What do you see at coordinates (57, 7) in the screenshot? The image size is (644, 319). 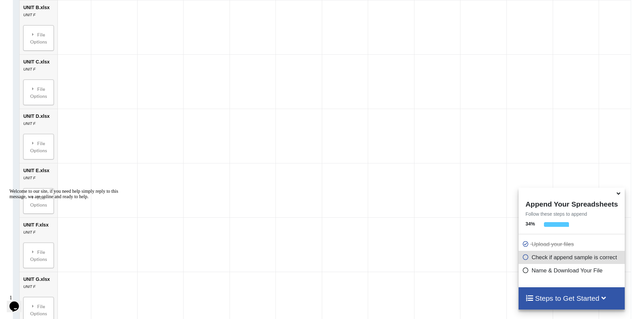 I see `span: Welcome to our site, if you need help simply reply to this message, we are online and ready to help.` at bounding box center [57, 7].